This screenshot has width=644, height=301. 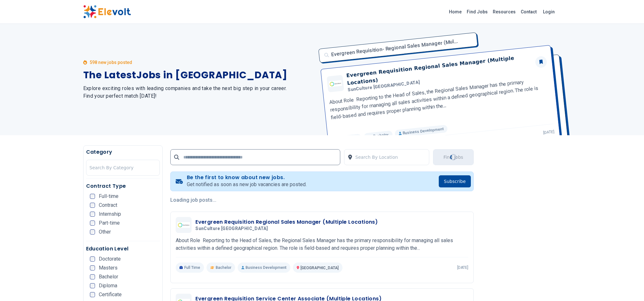 I want to click on input: Certificate, so click(x=92, y=294).